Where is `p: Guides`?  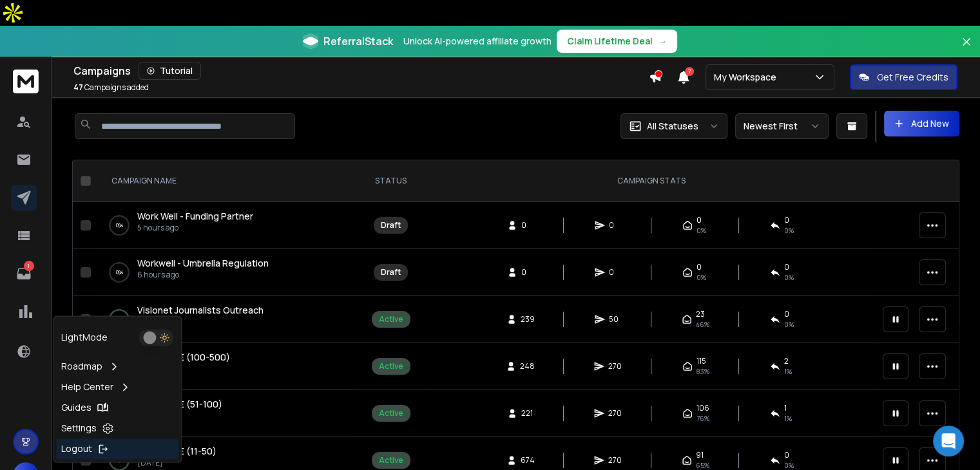 p: Guides is located at coordinates (76, 407).